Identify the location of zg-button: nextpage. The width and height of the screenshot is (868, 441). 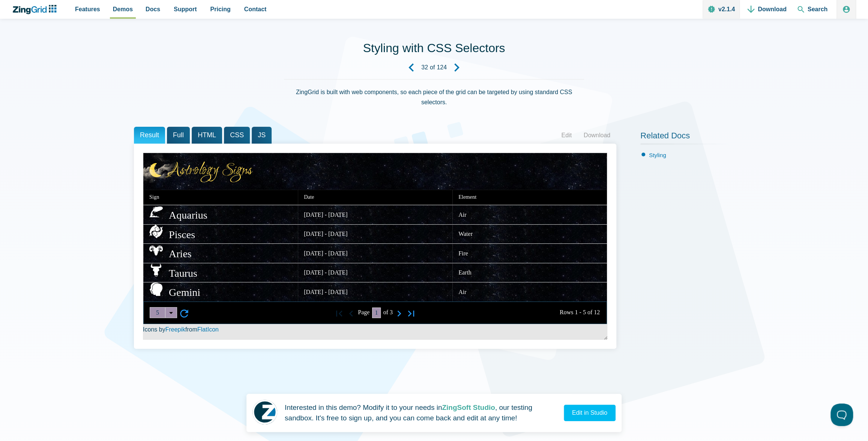
(399, 313).